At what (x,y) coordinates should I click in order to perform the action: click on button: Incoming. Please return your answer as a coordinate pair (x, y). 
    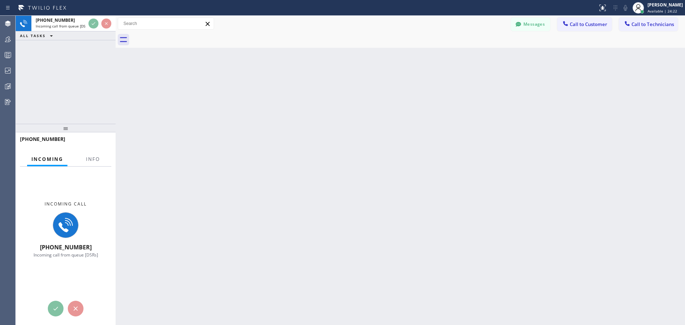
    Looking at the image, I should click on (47, 159).